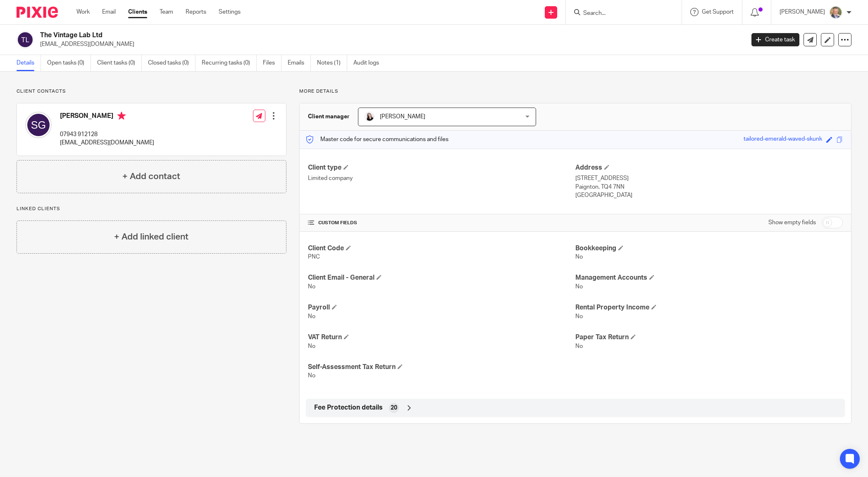  I want to click on h4: Self-Assessment Tax Return, so click(442, 367).